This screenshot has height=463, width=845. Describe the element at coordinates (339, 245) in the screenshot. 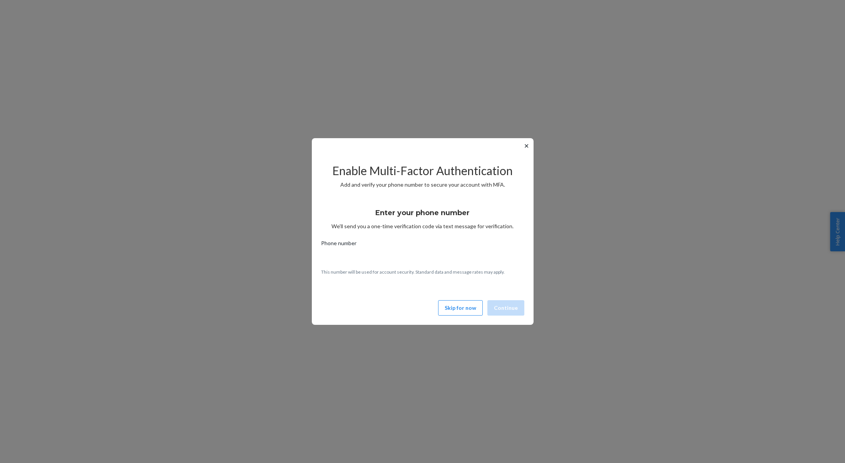

I see `span: Phone number` at that location.